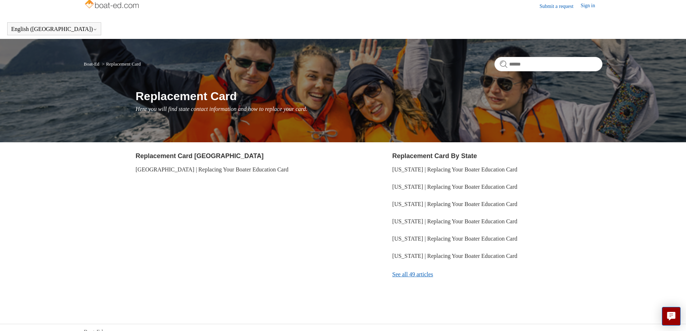 This screenshot has height=331, width=686. What do you see at coordinates (548, 64) in the screenshot?
I see `input: Search` at bounding box center [548, 64].